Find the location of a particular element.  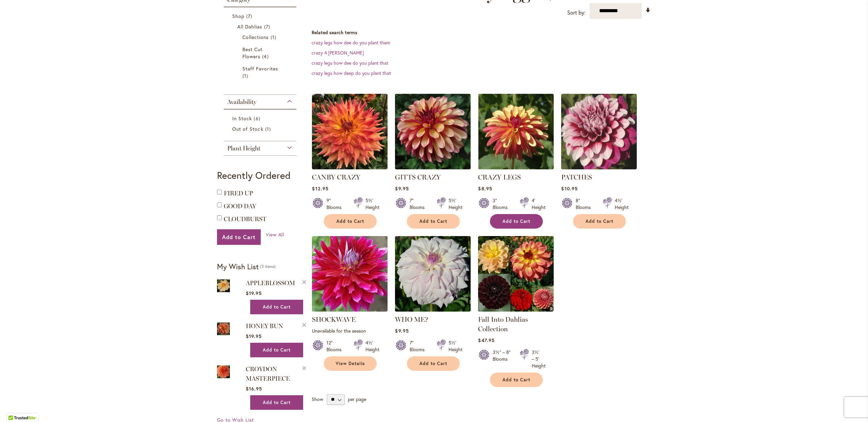

a: crazy legs how dee do you plant them is located at coordinates (351, 42).